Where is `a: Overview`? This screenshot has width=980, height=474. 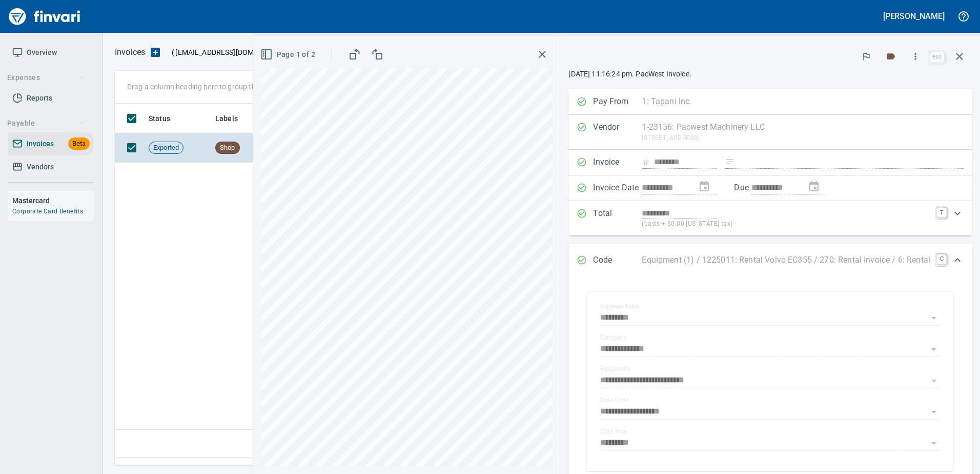
a: Overview is located at coordinates (51, 52).